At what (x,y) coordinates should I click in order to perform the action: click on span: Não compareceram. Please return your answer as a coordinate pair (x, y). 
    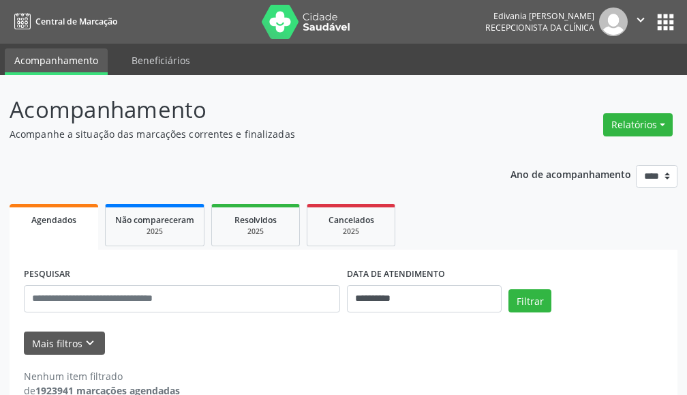
    Looking at the image, I should click on (155, 220).